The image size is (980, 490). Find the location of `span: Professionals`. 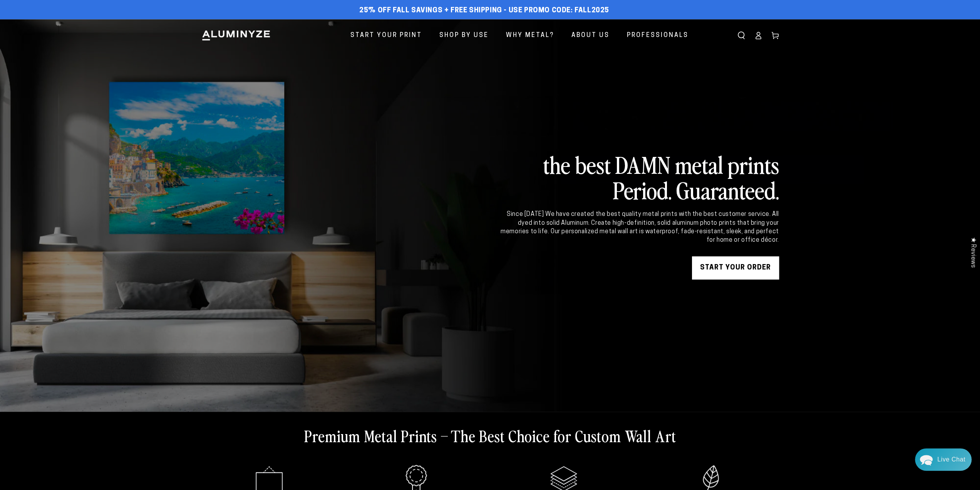

span: Professionals is located at coordinates (658, 35).